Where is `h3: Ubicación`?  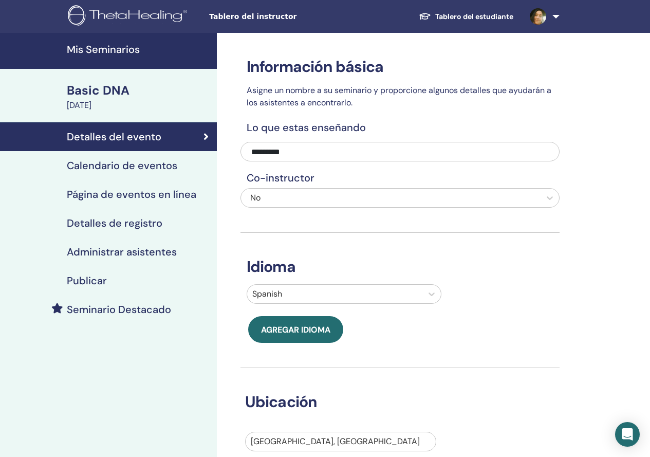
h3: Ubicación is located at coordinates (392, 402).